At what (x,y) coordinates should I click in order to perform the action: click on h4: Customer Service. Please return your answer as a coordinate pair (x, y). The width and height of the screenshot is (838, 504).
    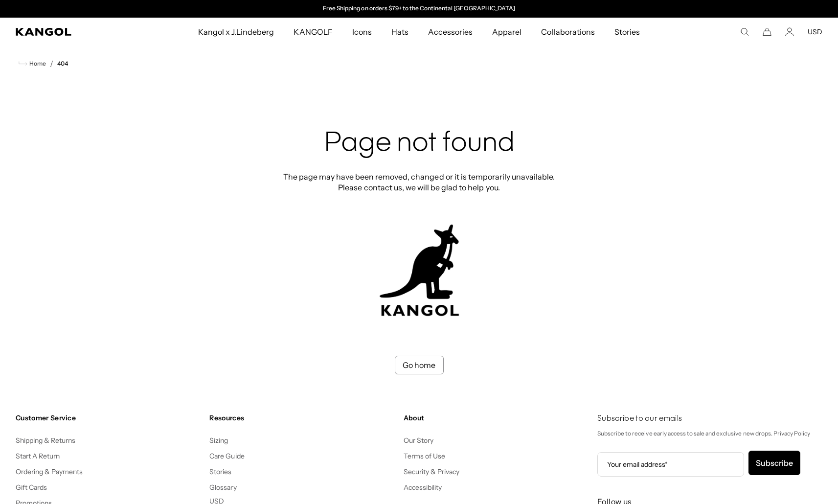
    Looking at the image, I should click on (108, 418).